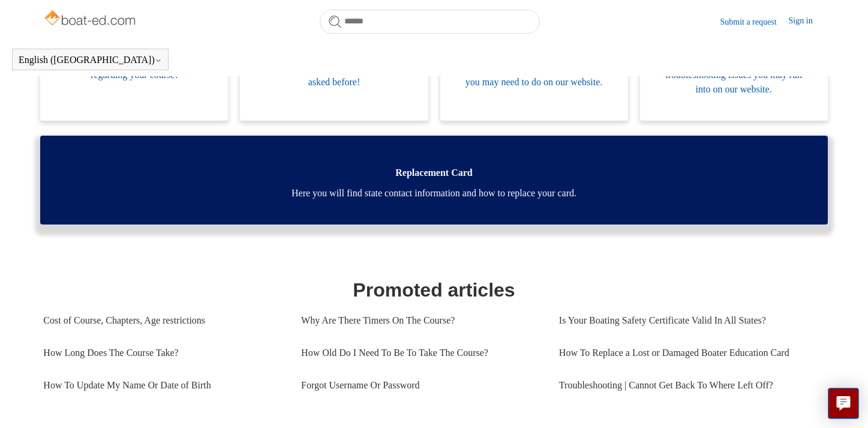 The height and width of the screenshot is (428, 868). What do you see at coordinates (163, 353) in the screenshot?
I see `a: How Long Does The Course Take?` at bounding box center [163, 353].